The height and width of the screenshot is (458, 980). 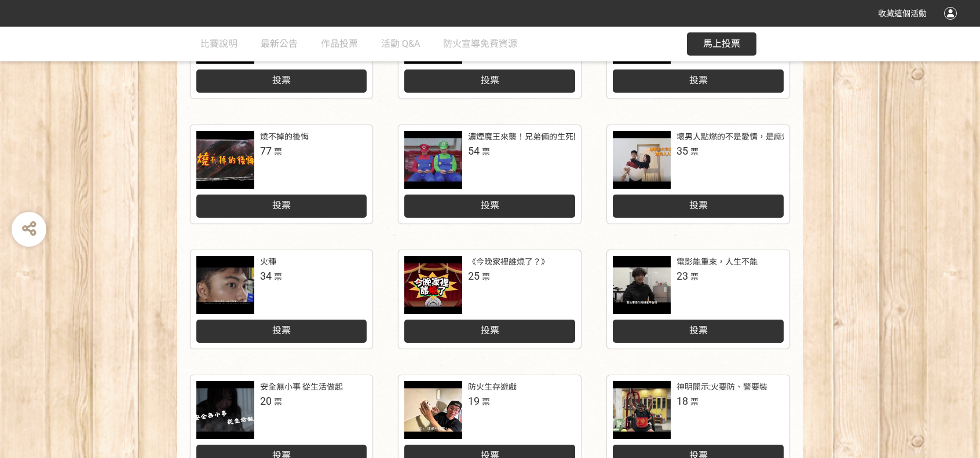 I want to click on div: 濃煙魔王來襲！兄弟倆的生死關門, so click(x=528, y=137).